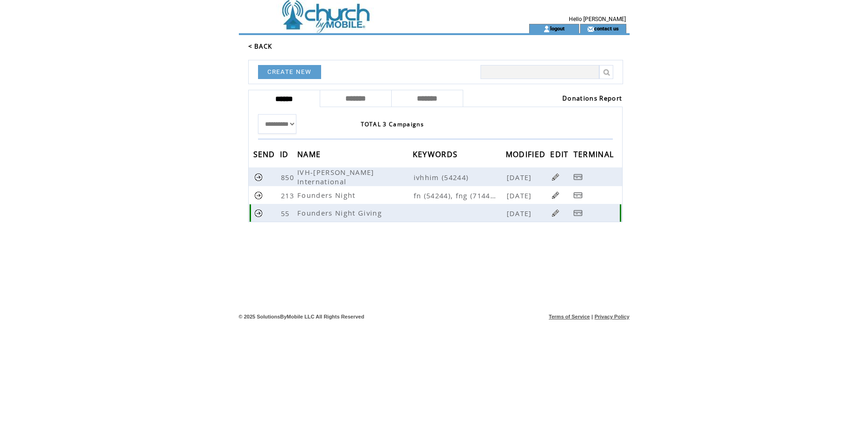  I want to click on a: Terms of Service, so click(569, 316).